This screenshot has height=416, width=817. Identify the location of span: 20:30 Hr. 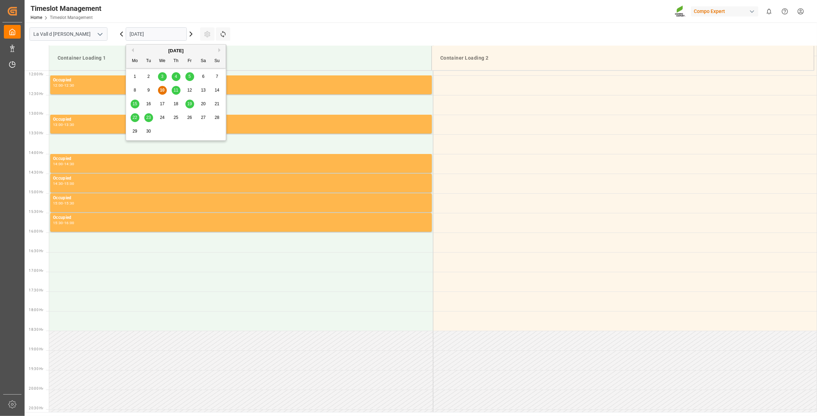
(36, 408).